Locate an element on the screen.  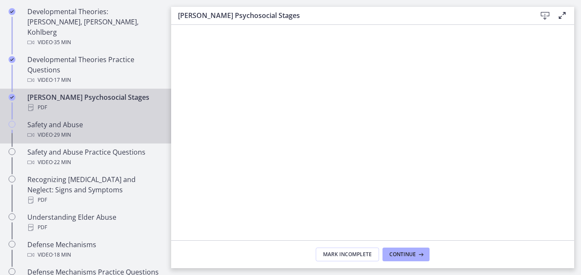
span: · 35 min is located at coordinates (62, 42).